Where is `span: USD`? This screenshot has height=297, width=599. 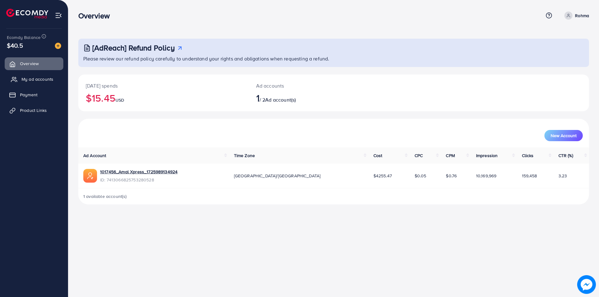 span: USD is located at coordinates (120, 100).